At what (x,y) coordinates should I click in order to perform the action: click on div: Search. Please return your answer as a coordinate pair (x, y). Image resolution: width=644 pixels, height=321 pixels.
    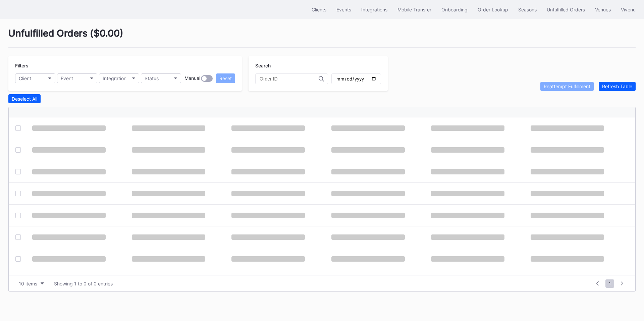
    Looking at the image, I should click on (318, 65).